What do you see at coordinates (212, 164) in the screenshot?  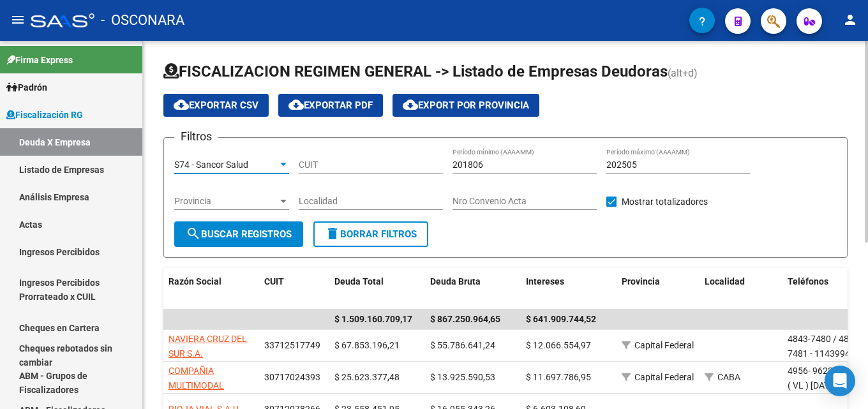 I see `span: S74 - Sancor Salud` at bounding box center [212, 164].